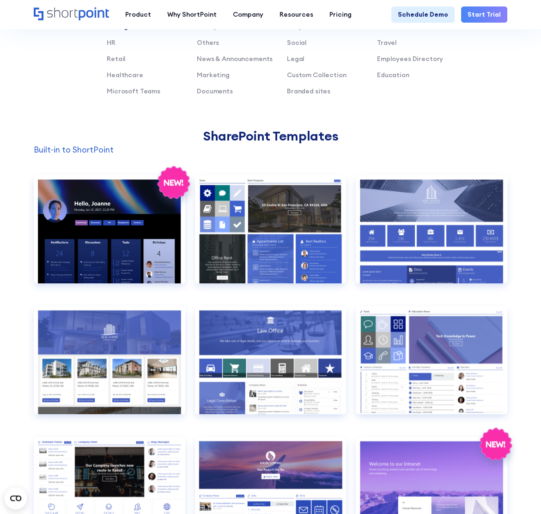 The image size is (541, 514). I want to click on a: Documents 3, so click(110, 367).